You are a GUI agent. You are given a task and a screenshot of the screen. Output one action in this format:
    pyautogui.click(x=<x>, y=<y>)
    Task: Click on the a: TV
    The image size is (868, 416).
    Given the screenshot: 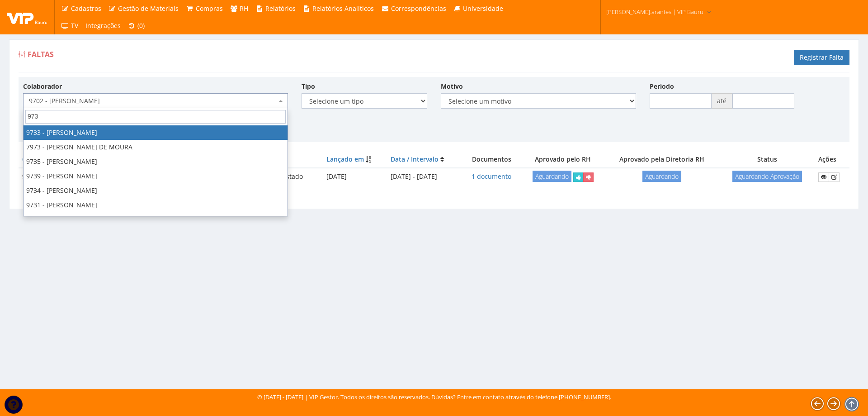 What is the action you would take?
    pyautogui.click(x=70, y=26)
    